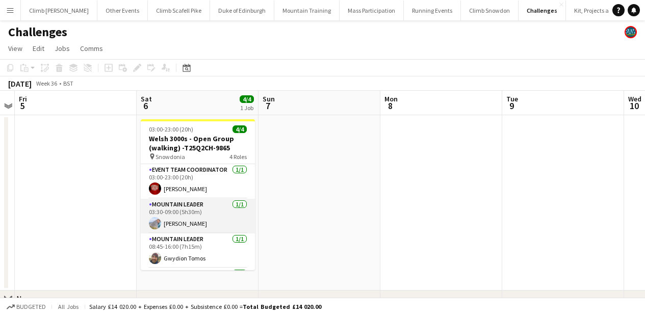 The width and height of the screenshot is (645, 315). Describe the element at coordinates (68, 307) in the screenshot. I see `span: All jobs` at that location.